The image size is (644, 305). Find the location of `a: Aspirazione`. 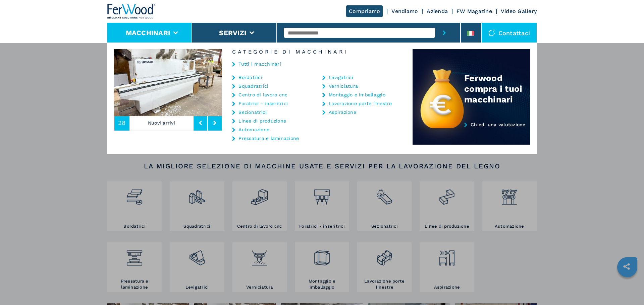

a: Aspirazione is located at coordinates (342, 112).